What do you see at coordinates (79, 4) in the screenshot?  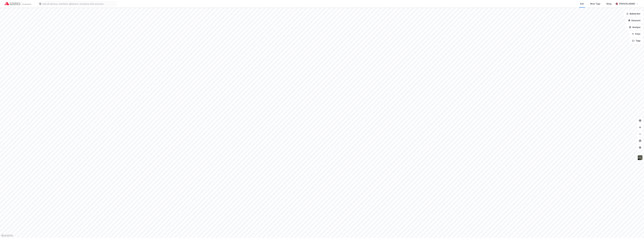 I see `input: Søk på adresse, matrikkel, gårdeiere, leietakere eller personer` at bounding box center [79, 4].